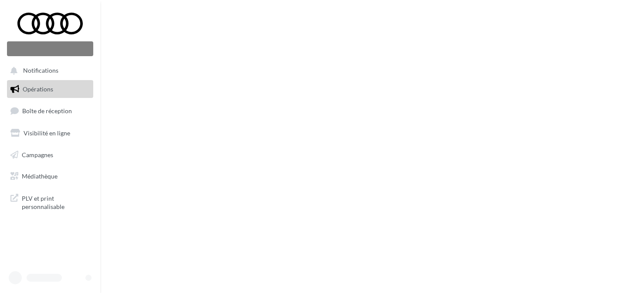  Describe the element at coordinates (38, 155) in the screenshot. I see `span: Campagnes` at that location.